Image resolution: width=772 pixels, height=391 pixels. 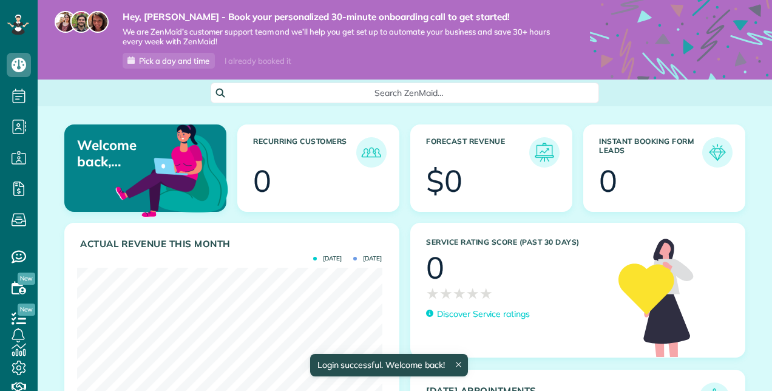 I want to click on h3: Service Rating score (past 30 days), so click(x=516, y=242).